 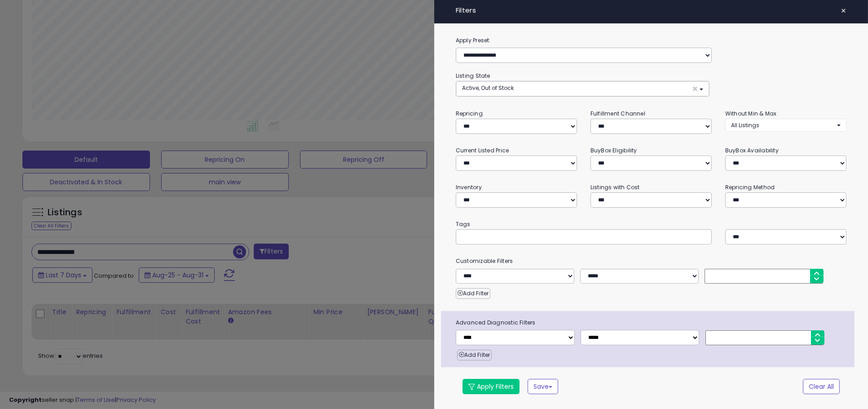 I want to click on h4: Filters, so click(x=652, y=10).